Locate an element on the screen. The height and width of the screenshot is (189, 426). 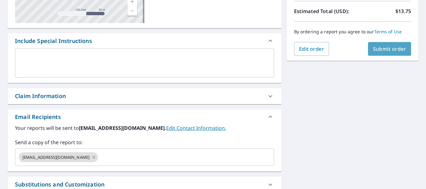
span: Edit order is located at coordinates (312, 49).